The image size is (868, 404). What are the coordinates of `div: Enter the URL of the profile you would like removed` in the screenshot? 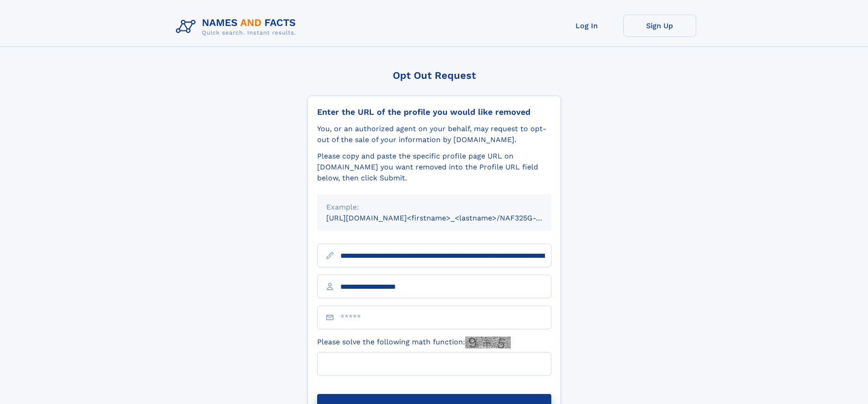 It's located at (434, 112).